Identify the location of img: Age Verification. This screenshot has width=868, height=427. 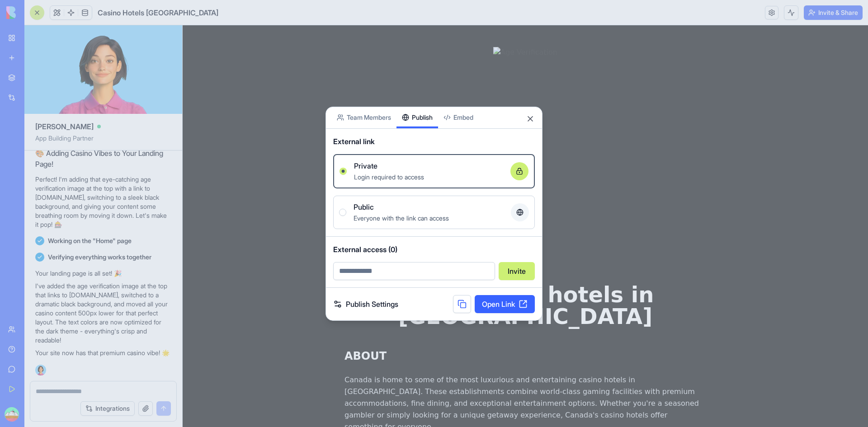
(343, 27).